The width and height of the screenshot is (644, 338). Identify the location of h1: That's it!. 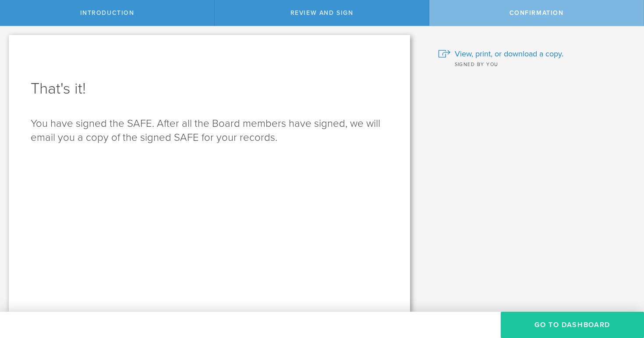
(209, 89).